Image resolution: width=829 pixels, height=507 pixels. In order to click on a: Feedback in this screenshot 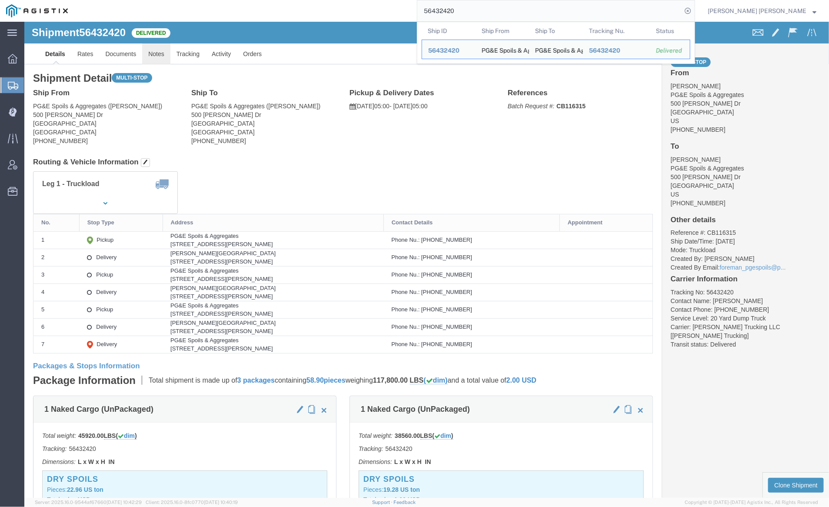, I will do `click(405, 502)`.